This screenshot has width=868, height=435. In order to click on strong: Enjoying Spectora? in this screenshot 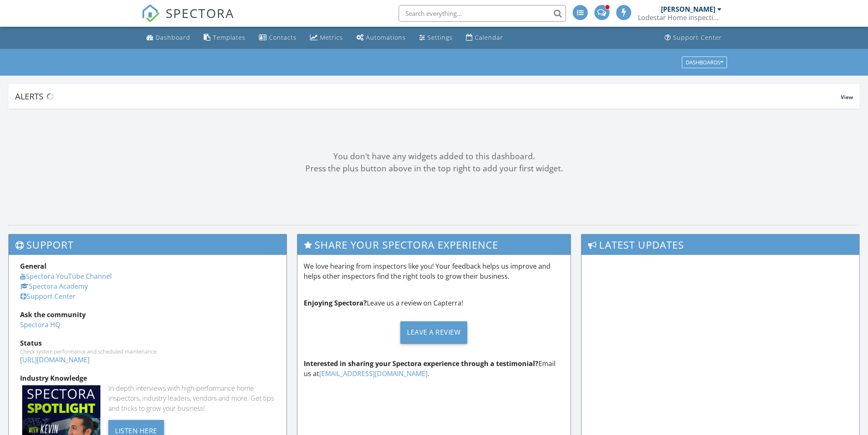, I will do `click(335, 303)`.